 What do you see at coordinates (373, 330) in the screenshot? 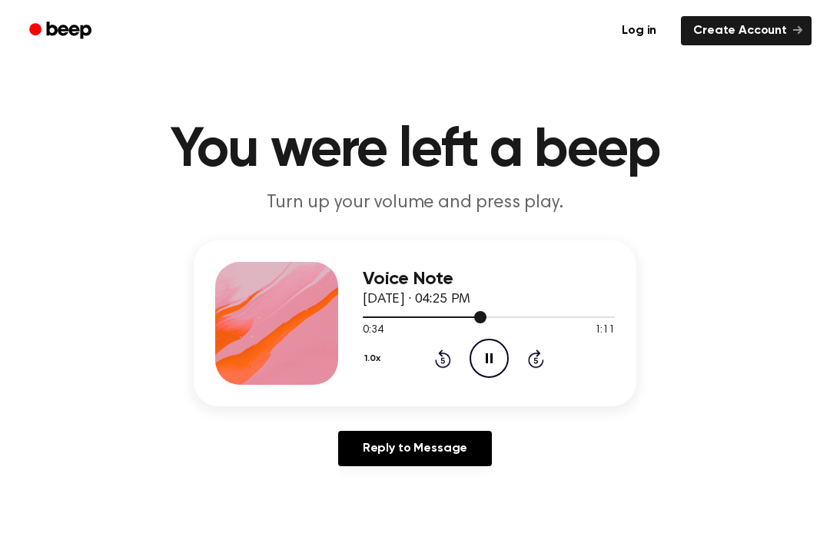
I see `span: 0:34` at bounding box center [373, 330].